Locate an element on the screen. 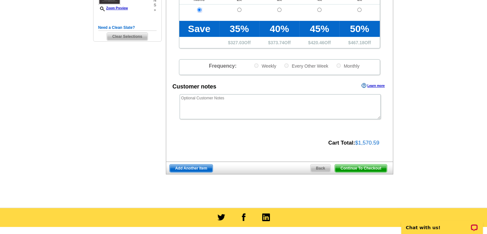 This screenshot has height=234, width=487. label: Every Other Week is located at coordinates (306, 66).